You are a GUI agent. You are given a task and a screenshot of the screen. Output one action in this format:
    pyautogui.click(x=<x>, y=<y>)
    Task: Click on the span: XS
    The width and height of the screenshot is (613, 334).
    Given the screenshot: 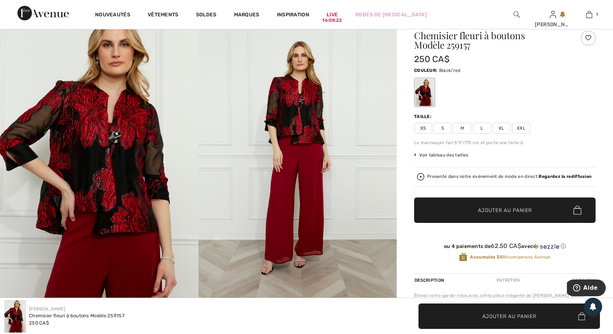 What is the action you would take?
    pyautogui.click(x=423, y=128)
    